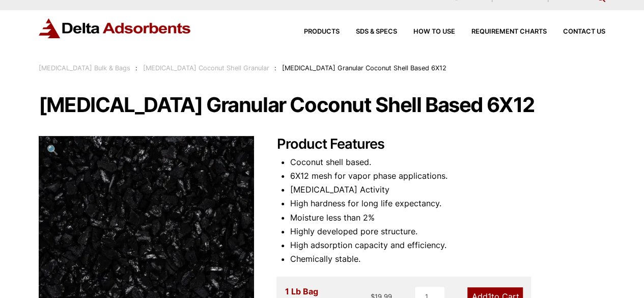 Image resolution: width=644 pixels, height=298 pixels. I want to click on span: Contact Us, so click(584, 32).